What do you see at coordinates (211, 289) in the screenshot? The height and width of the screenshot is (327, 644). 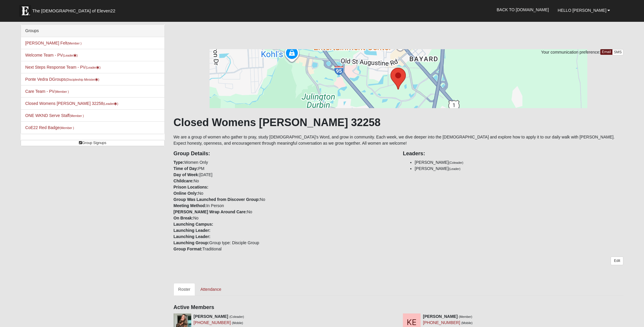 I see `a: Attendance` at bounding box center [211, 289].